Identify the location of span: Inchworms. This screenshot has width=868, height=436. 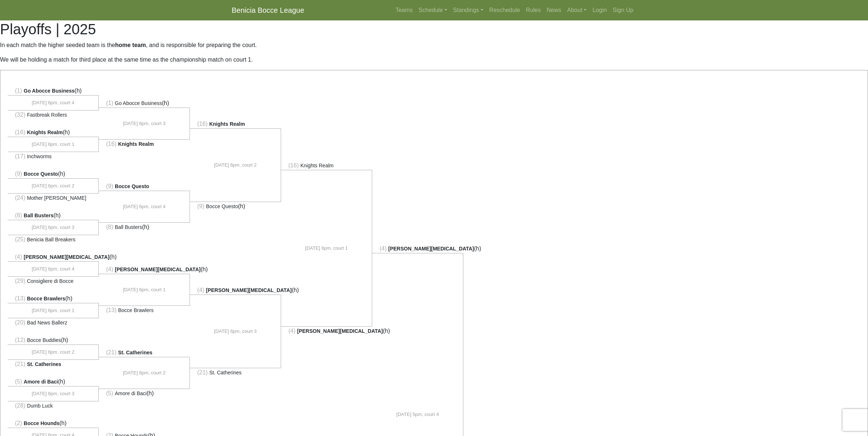
(39, 156).